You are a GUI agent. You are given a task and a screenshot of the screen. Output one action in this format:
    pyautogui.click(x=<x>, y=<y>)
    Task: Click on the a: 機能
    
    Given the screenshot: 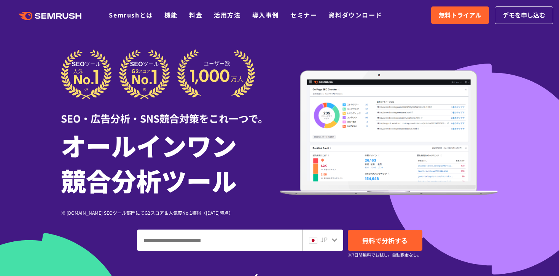 What is the action you would take?
    pyautogui.click(x=171, y=15)
    